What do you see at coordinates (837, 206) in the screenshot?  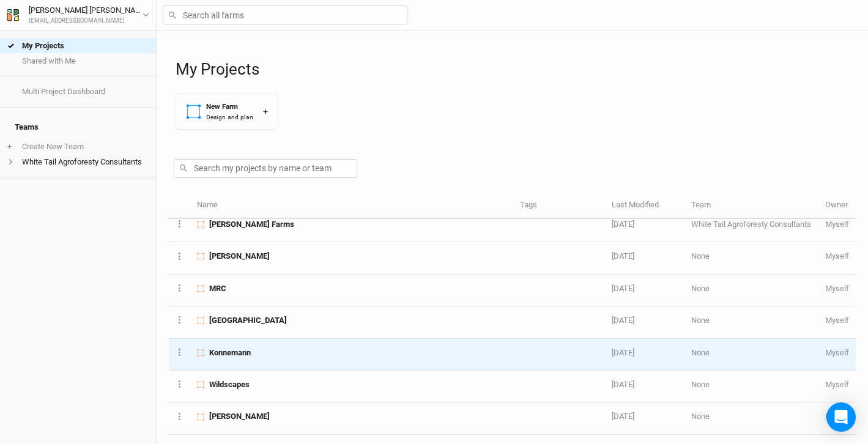 I see `th: Owner` at bounding box center [837, 206].